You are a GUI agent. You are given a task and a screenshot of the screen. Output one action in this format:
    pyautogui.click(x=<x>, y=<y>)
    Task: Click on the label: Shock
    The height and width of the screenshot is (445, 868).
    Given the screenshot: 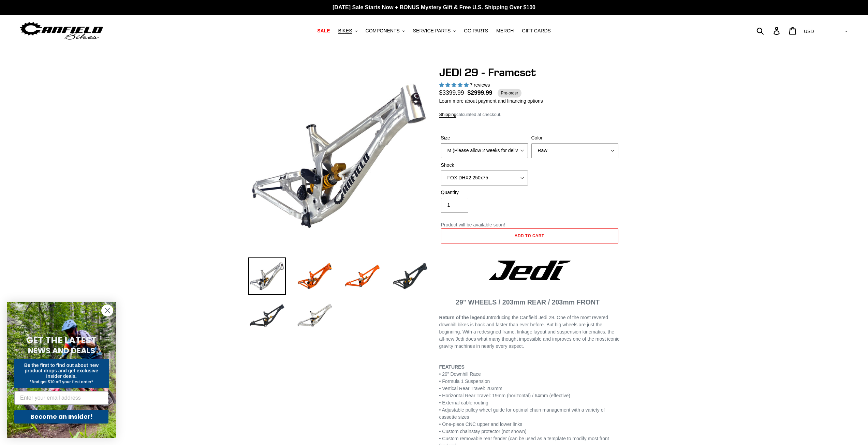 What is the action you would take?
    pyautogui.click(x=484, y=165)
    